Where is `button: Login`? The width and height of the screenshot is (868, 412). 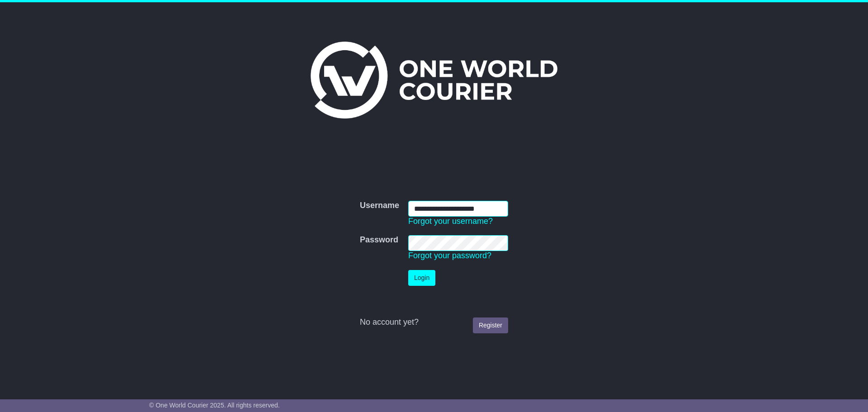 button: Login is located at coordinates (422, 278).